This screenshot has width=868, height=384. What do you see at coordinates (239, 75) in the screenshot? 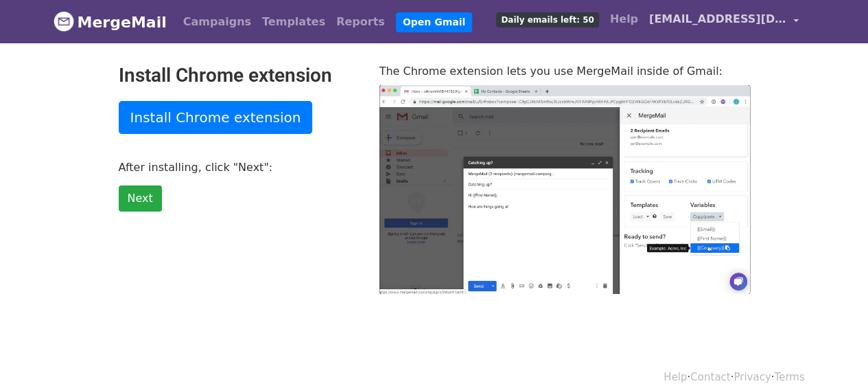
I see `h2: Install Chrome extension` at bounding box center [239, 75].